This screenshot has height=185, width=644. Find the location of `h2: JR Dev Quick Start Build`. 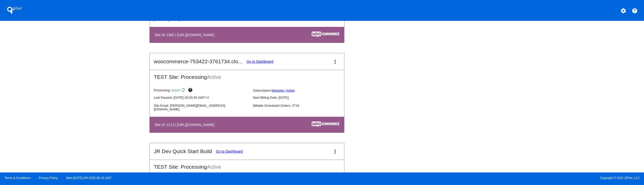

h2: JR Dev Quick Start Build is located at coordinates (183, 152).